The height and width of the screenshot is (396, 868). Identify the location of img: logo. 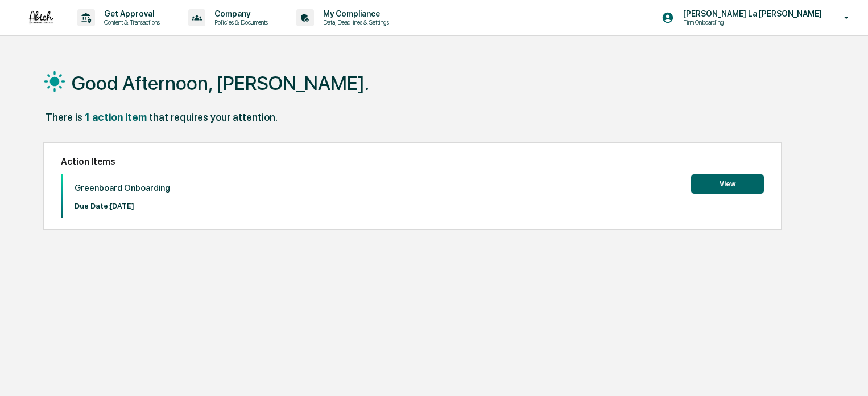
(41, 17).